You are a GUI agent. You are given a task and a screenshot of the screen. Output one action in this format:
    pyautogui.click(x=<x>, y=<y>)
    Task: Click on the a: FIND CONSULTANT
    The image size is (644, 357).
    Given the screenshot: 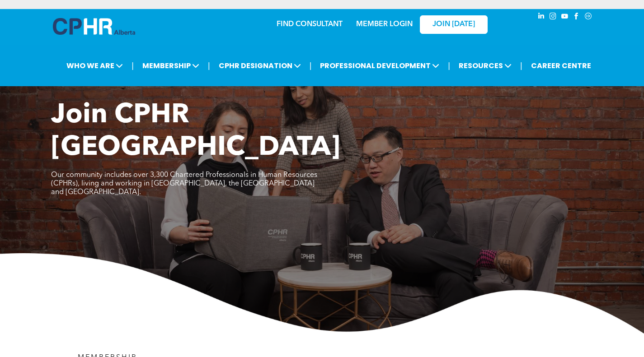 What is the action you would take?
    pyautogui.click(x=310, y=24)
    